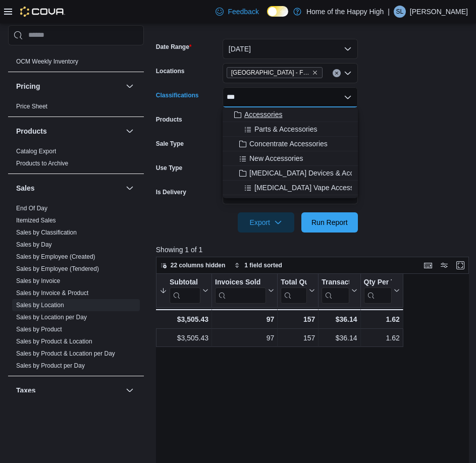 The width and height of the screenshot is (476, 463). Describe the element at coordinates (290, 114) in the screenshot. I see `button: Accessories` at that location.